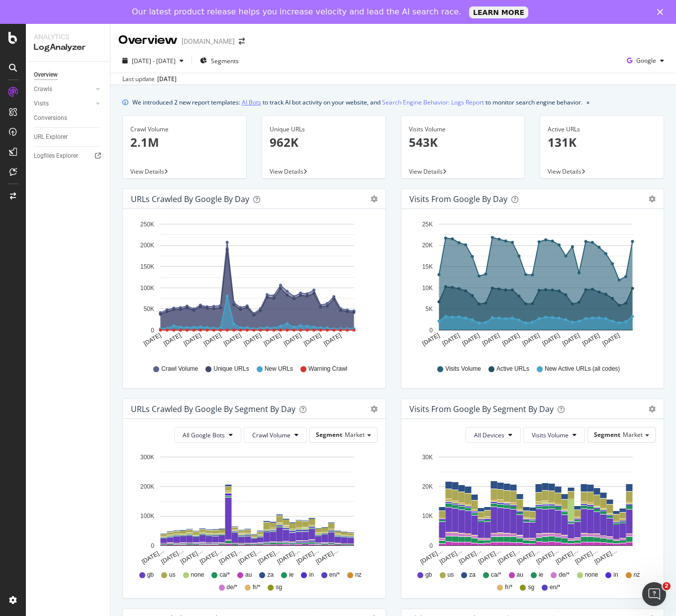  Describe the element at coordinates (427, 288) in the screenshot. I see `text: 10K` at that location.